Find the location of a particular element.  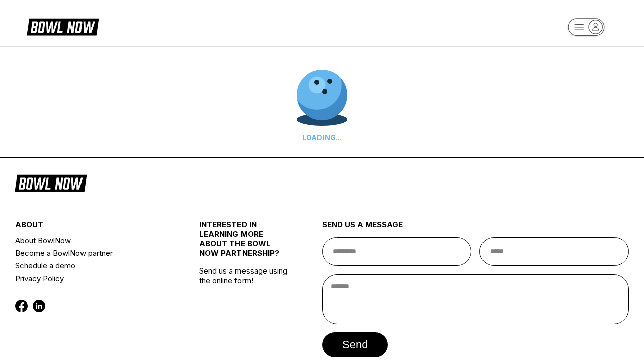

button: send is located at coordinates (355, 345).